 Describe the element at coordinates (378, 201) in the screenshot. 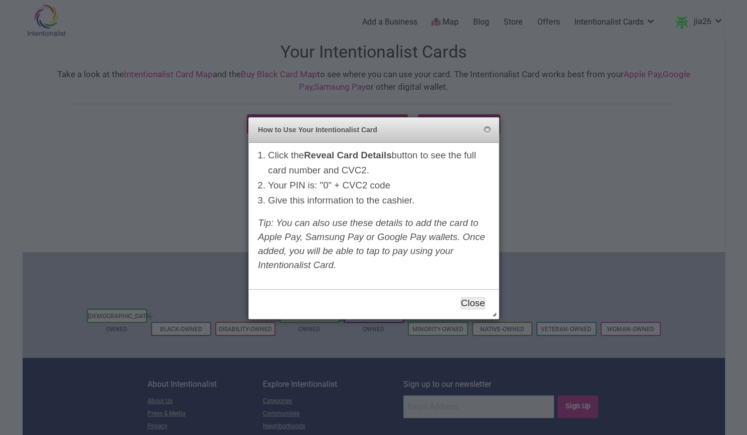

I see `li: Give this information to the cashier.` at that location.